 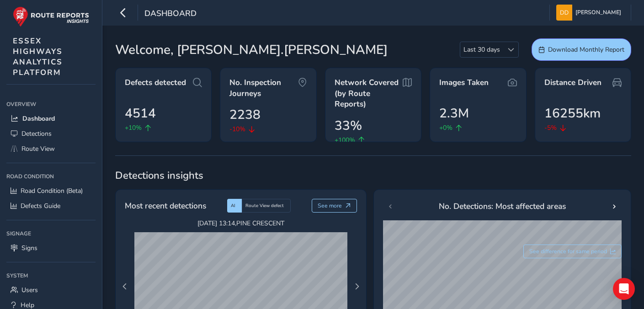 I want to click on span: +0%, so click(x=446, y=128).